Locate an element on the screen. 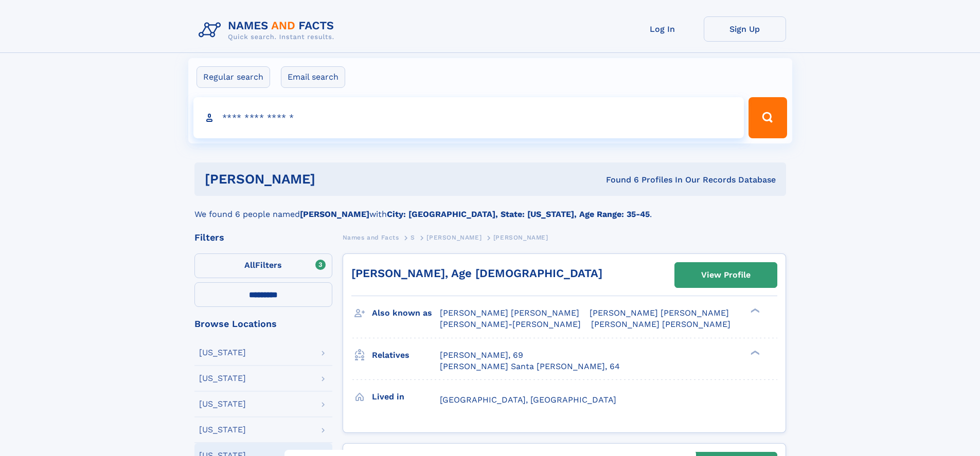 This screenshot has width=980, height=456. div: Filters is located at coordinates (263, 237).